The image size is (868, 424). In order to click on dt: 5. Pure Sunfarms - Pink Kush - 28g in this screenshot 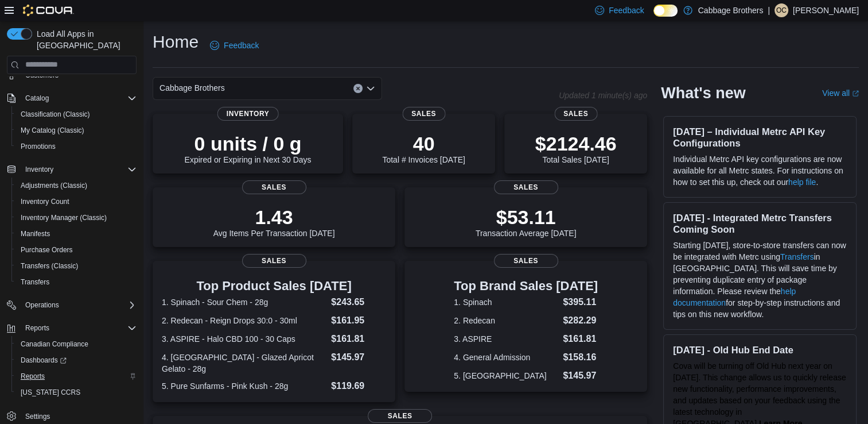, I will do `click(244, 385)`.